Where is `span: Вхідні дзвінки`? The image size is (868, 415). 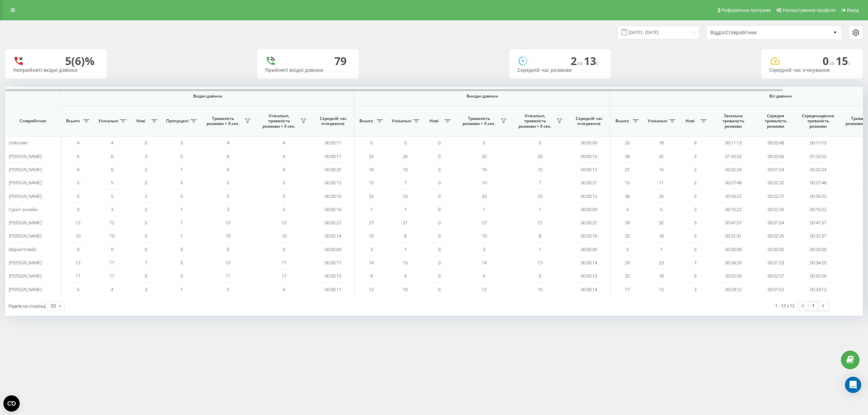
span: Вхідні дзвінки is located at coordinates (207, 96).